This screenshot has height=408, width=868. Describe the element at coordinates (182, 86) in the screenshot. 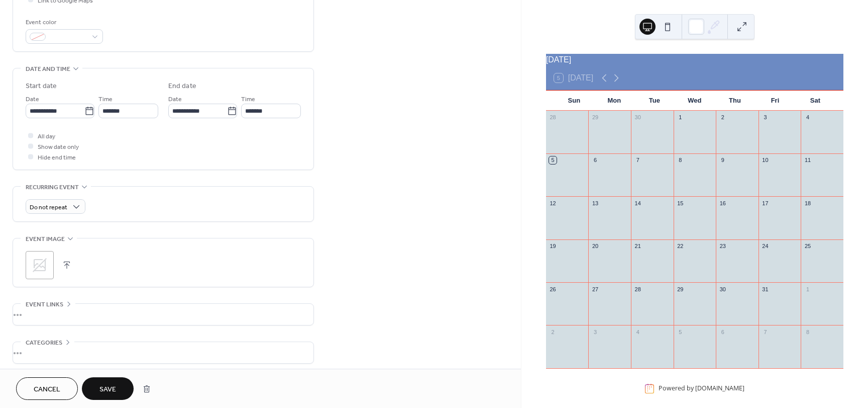

I see `div: End date` at that location.